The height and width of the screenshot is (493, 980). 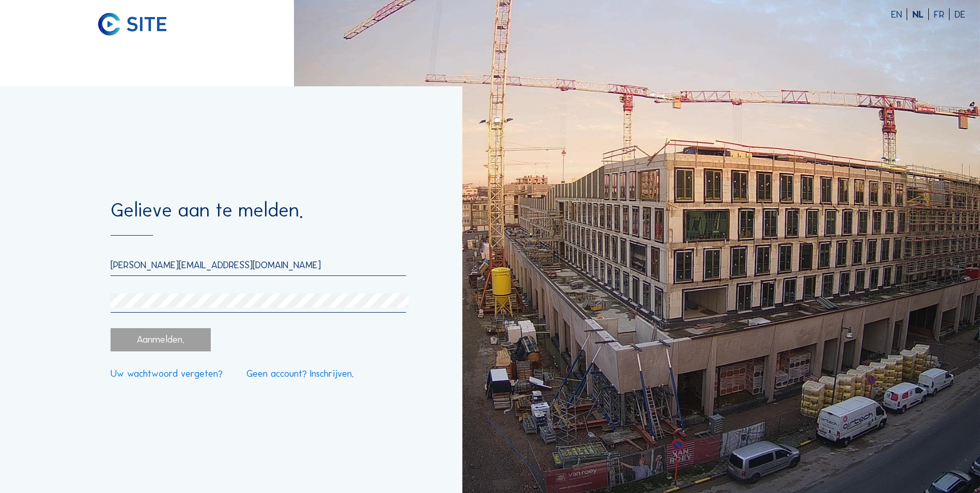 What do you see at coordinates (899, 15) in the screenshot?
I see `div: EN` at bounding box center [899, 15].